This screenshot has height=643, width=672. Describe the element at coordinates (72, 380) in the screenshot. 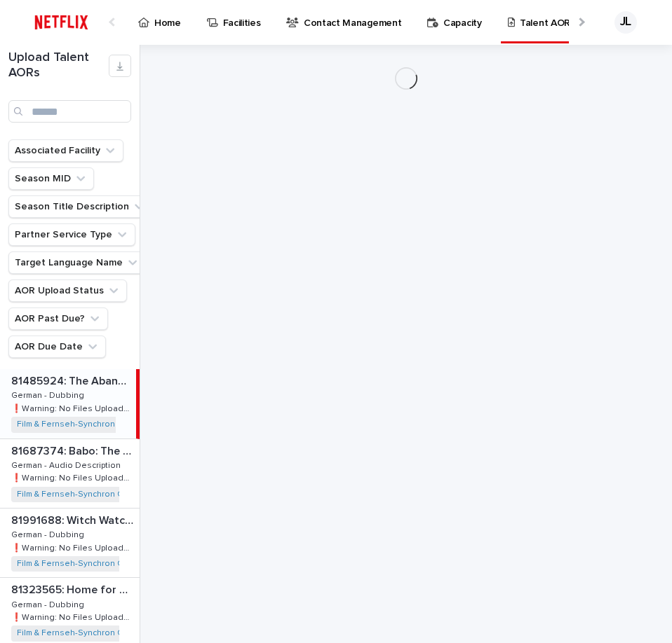

I see `p: 81485924: The Abandons: Season 1` at that location.